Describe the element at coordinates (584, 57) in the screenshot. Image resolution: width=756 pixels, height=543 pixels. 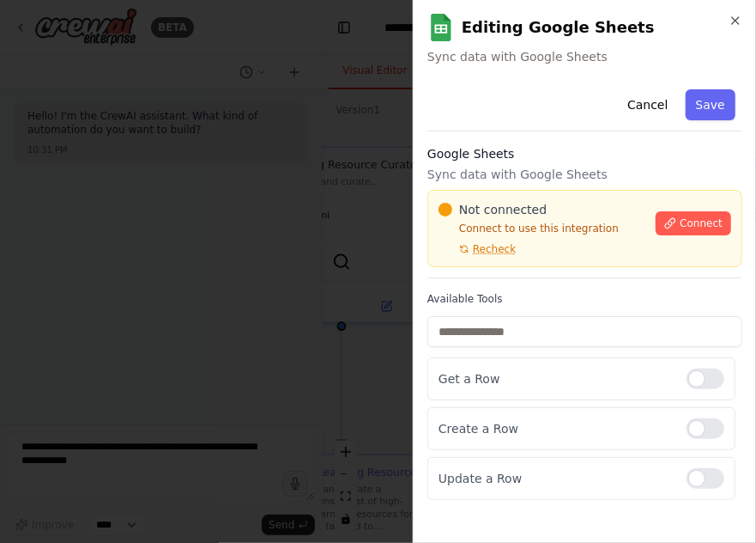
I see `span: Sync data with Google Sheets` at that location.